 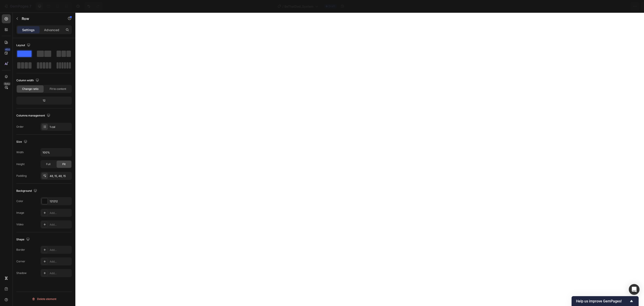 I want to click on div: 1 col, so click(x=60, y=127).